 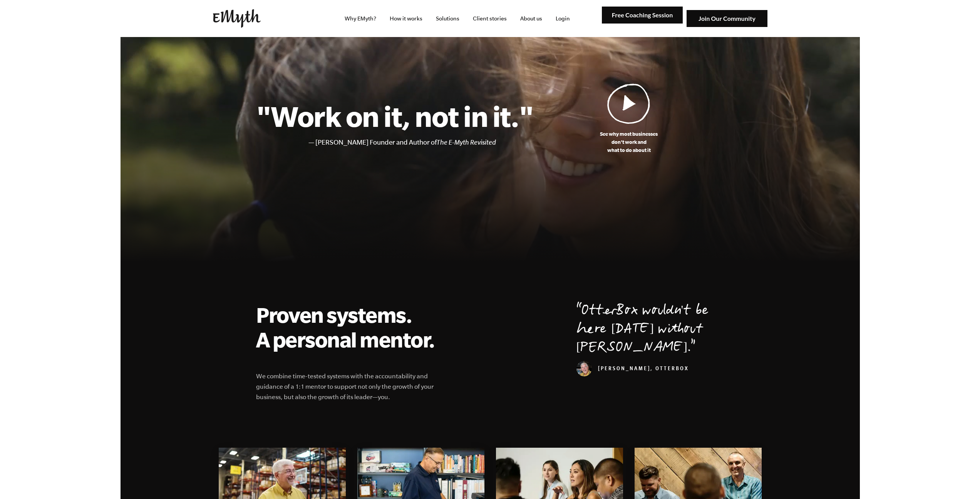 What do you see at coordinates (466, 142) in the screenshot?
I see `i: The E-Myth Revisited` at bounding box center [466, 142].